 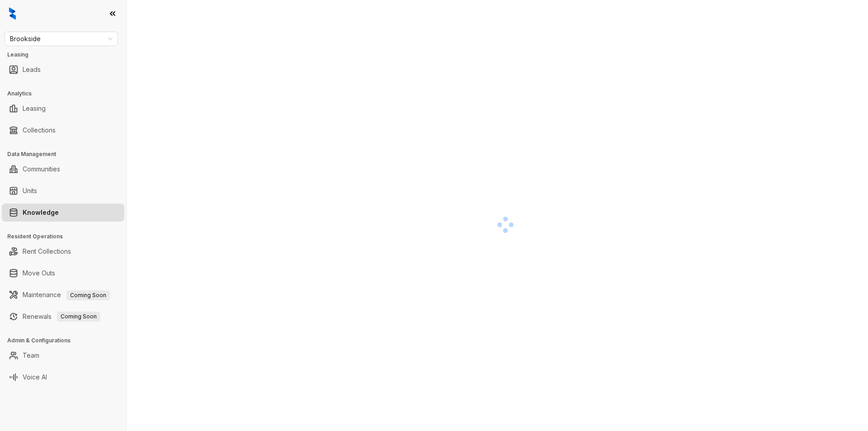 I want to click on li: Rent Collections, so click(x=63, y=251).